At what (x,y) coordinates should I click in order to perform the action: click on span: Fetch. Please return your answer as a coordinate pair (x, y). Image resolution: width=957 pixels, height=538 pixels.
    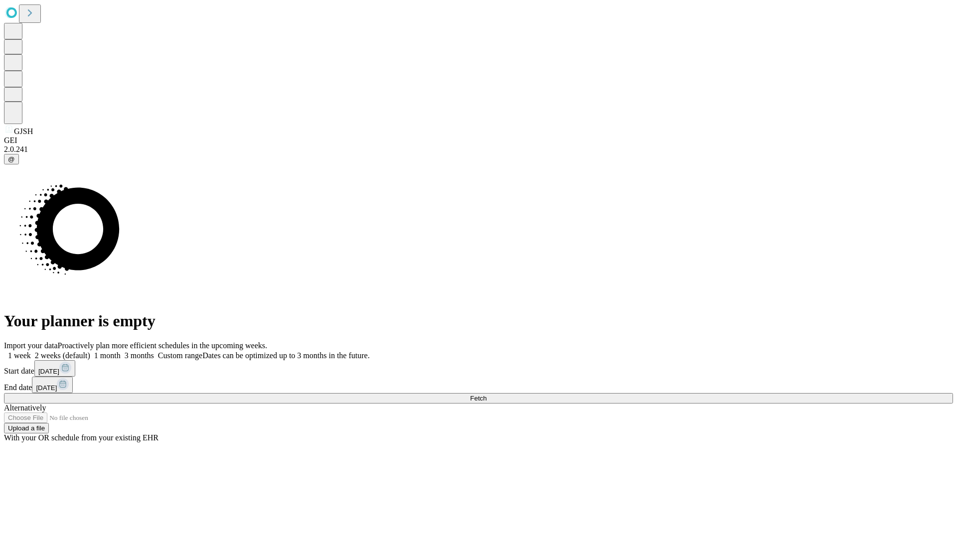
    Looking at the image, I should click on (478, 398).